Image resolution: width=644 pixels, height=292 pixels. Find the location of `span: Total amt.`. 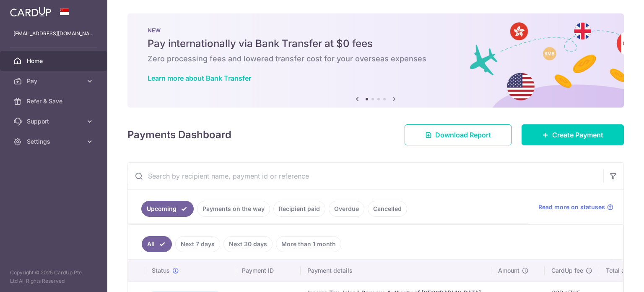

span: Total amt. is located at coordinates (620, 270).